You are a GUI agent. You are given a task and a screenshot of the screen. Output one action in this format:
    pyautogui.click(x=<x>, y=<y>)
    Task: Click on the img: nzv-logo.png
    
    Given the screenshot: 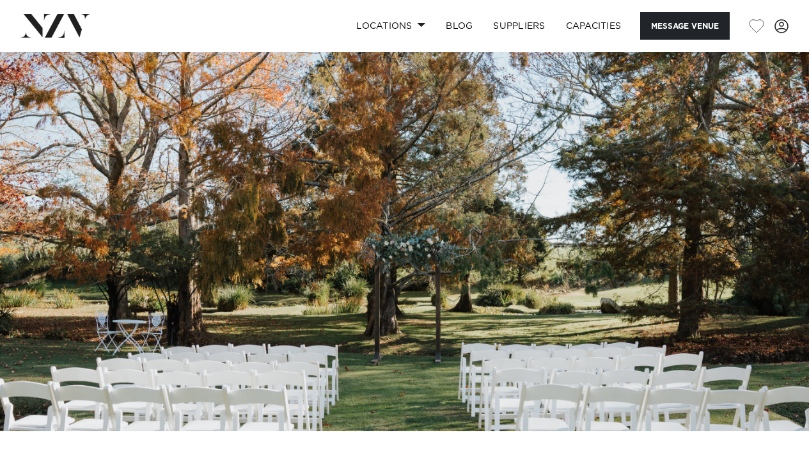 What is the action you would take?
    pyautogui.click(x=55, y=26)
    